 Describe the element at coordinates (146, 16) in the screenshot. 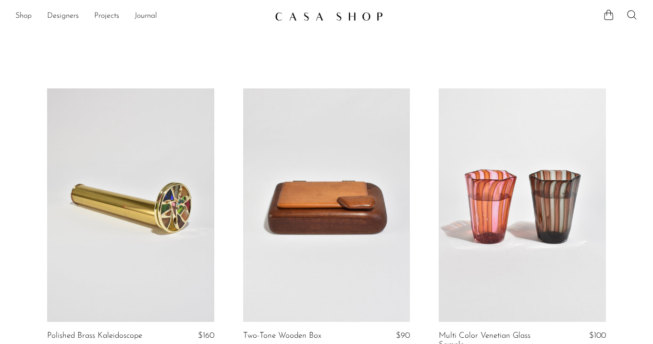

I see `a: Journal` at that location.